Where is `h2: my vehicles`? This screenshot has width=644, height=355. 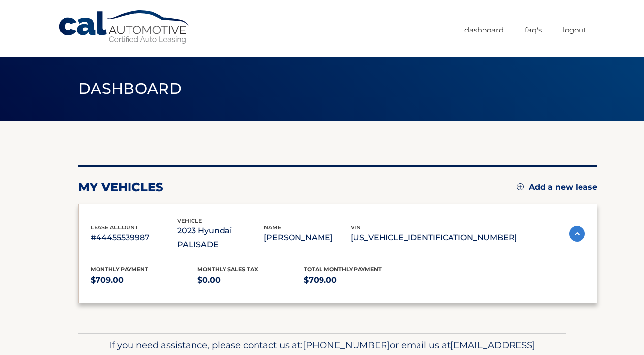
h2: my vehicles is located at coordinates (120, 187).